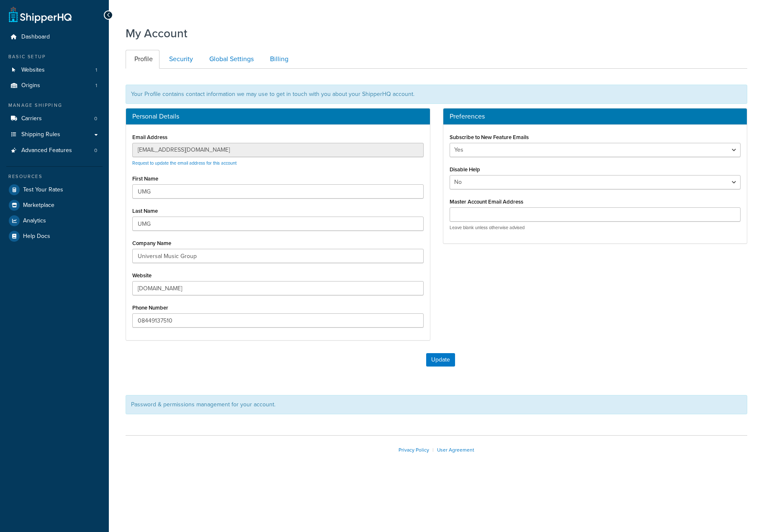 This screenshot has height=532, width=764. What do you see at coordinates (150, 137) in the screenshot?
I see `label: Email Address` at bounding box center [150, 137].